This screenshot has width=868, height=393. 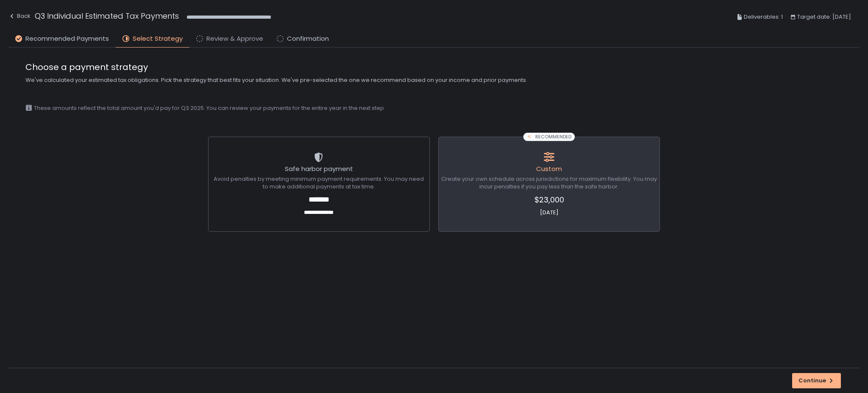 I want to click on span: Safe harbor payment, so click(x=319, y=168).